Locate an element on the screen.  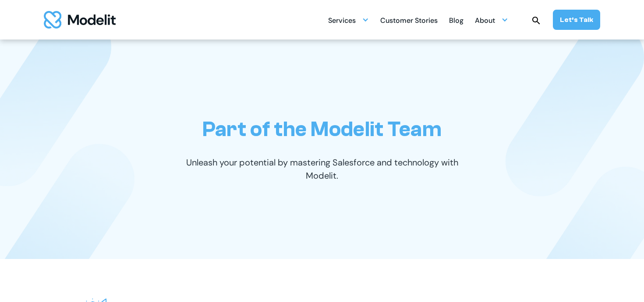
div: Customer Stories is located at coordinates (409, 21).